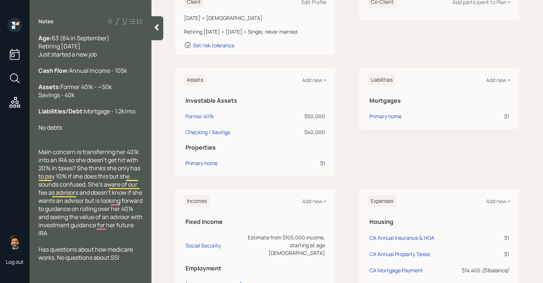 This screenshot has height=283, width=543. I want to click on span: Has questions about how medicare works. No questions about SSI, so click(86, 254).